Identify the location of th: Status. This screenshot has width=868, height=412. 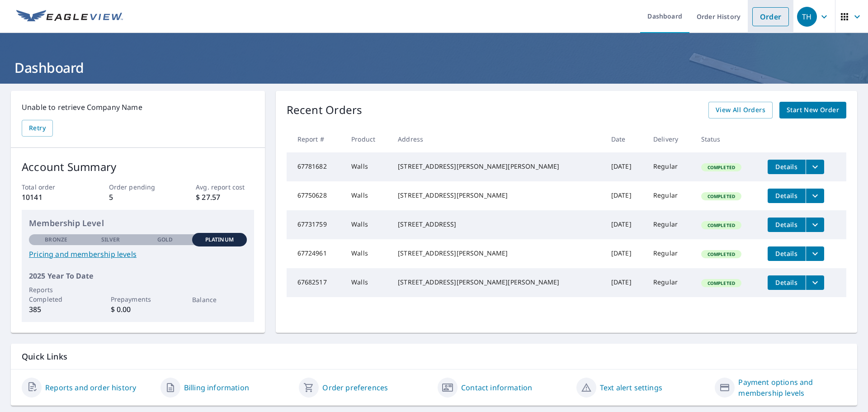
(727, 139).